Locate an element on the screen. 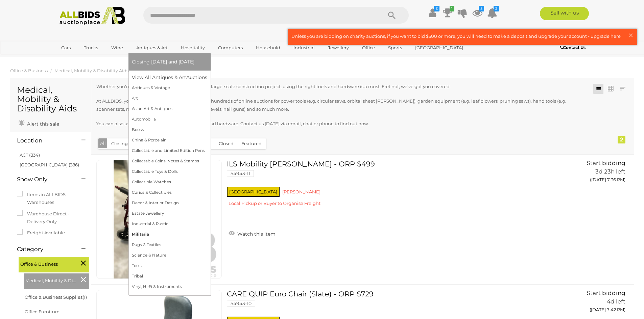 The image size is (644, 319). label: Items in ALLBIDS Warehouses is located at coordinates (50, 198).